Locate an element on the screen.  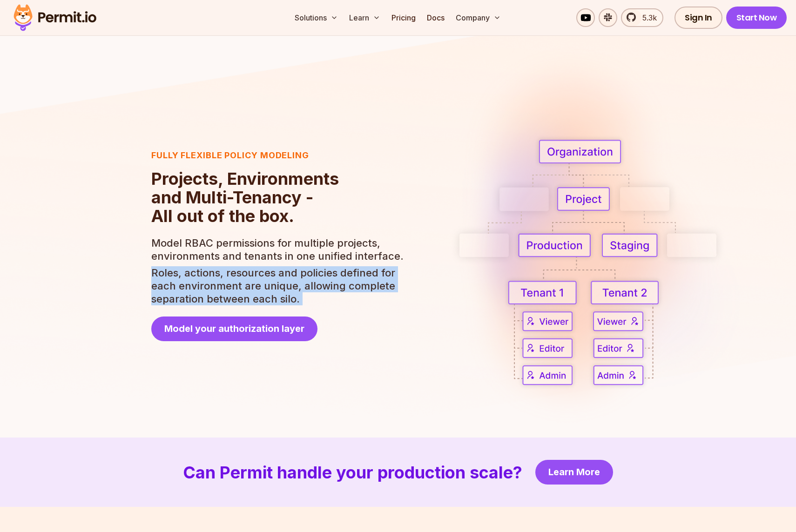
button: Solutions is located at coordinates (316, 18).